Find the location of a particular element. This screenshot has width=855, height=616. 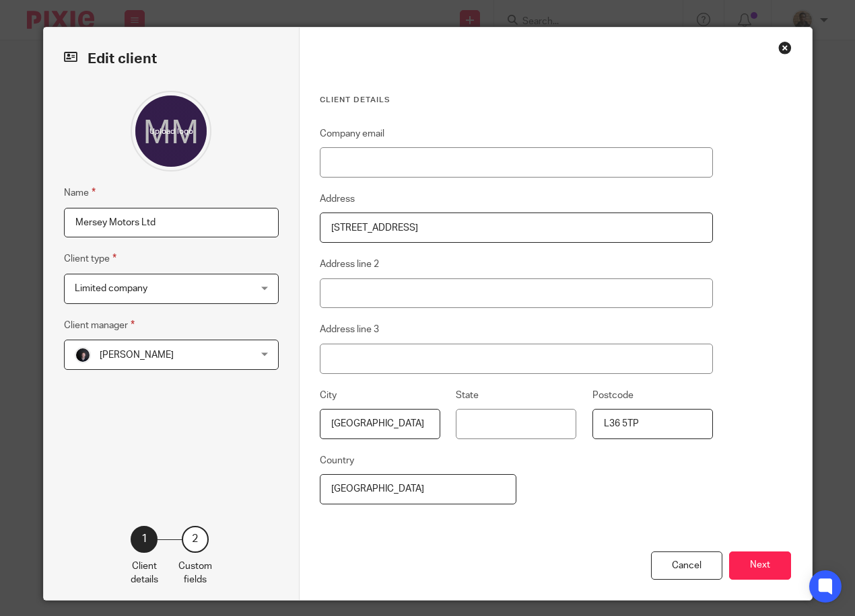

div: Cancel is located at coordinates (687, 566).